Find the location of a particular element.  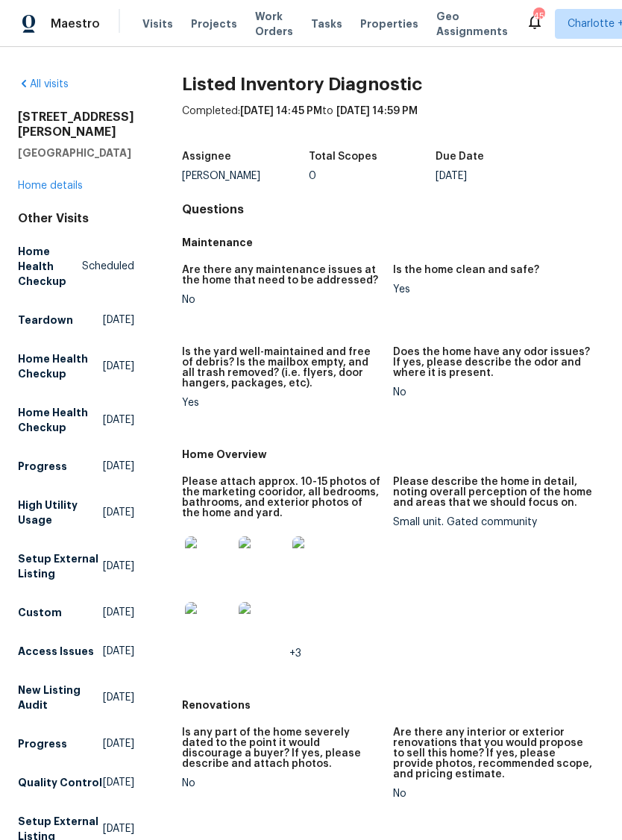

span: Properties is located at coordinates (389, 24).